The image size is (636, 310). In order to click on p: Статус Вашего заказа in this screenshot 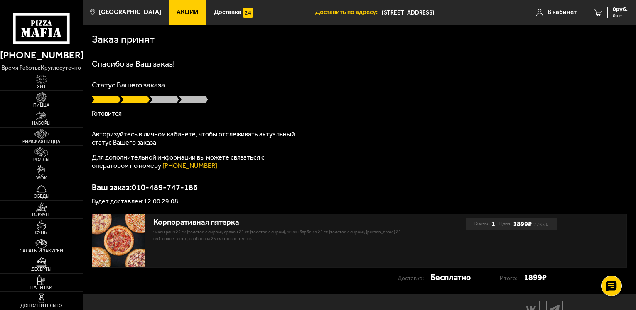, I will do `click(359, 85)`.